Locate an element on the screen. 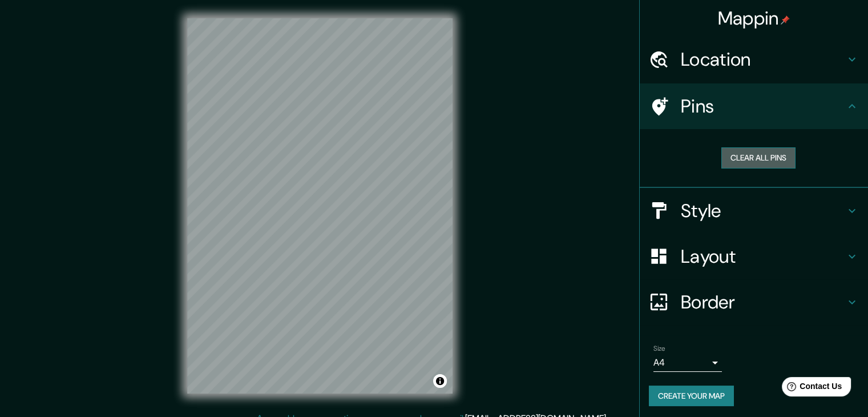  span: Contact Us is located at coordinates (54, 13).